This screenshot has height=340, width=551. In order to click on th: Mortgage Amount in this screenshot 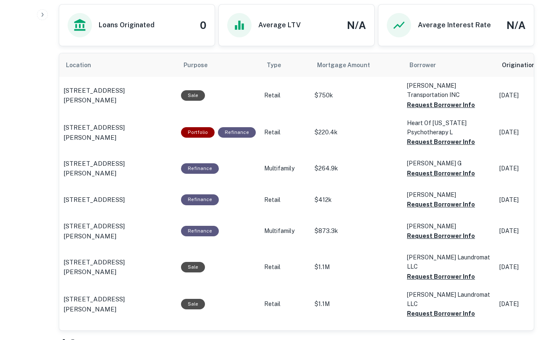, I will do `click(357, 65)`.